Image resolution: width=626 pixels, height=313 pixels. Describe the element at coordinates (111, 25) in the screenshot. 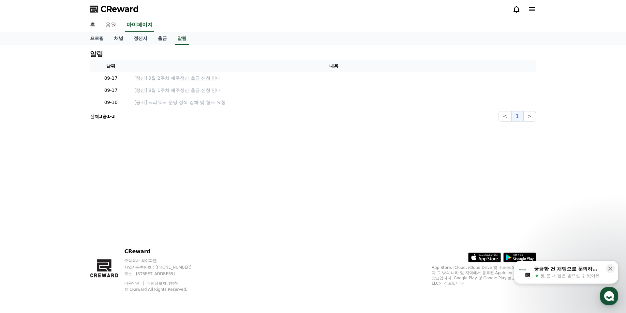

I see `a: 음원` at that location.